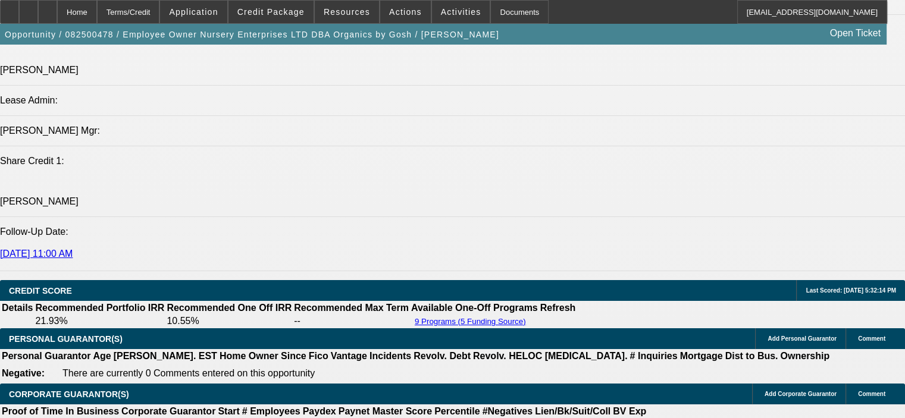  What do you see at coordinates (347, 12) in the screenshot?
I see `span: Resources` at bounding box center [347, 12].